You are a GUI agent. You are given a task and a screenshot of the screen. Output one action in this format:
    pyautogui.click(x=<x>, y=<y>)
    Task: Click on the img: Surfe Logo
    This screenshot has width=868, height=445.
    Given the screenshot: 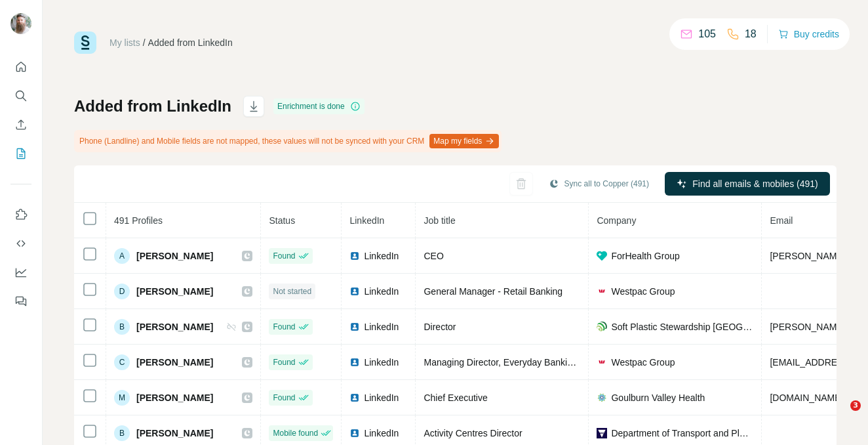 What is the action you would take?
    pyautogui.click(x=85, y=43)
    